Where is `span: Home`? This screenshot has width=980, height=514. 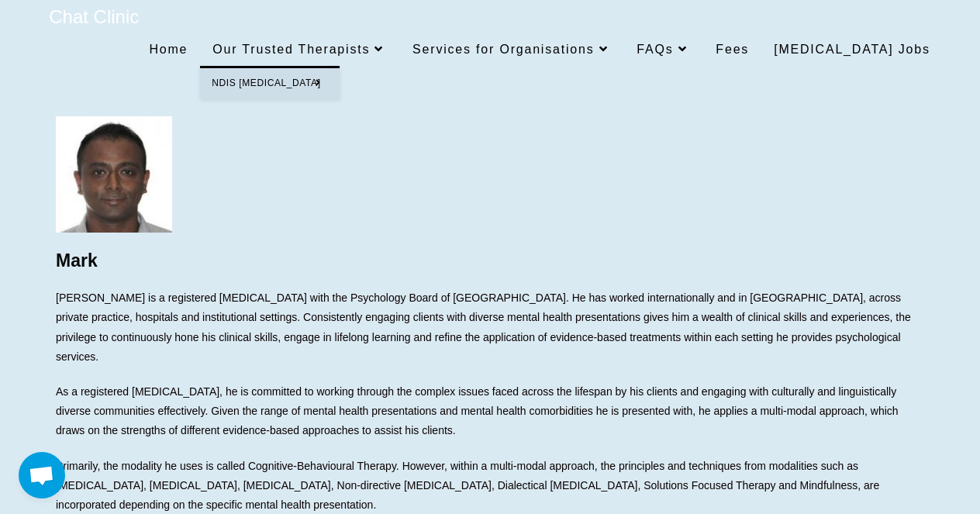
span: Home is located at coordinates (168, 49).